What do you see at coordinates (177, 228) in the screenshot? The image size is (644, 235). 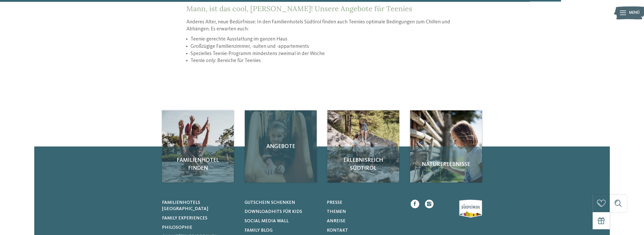 I see `span: Philosophie` at bounding box center [177, 228].